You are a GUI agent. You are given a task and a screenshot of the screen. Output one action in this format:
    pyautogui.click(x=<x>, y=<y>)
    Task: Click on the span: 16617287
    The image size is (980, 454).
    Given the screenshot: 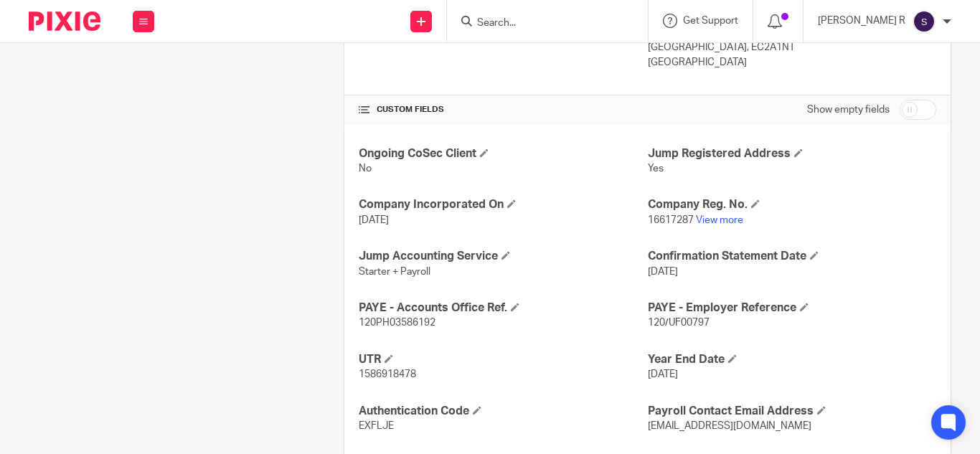 What is the action you would take?
    pyautogui.click(x=671, y=220)
    